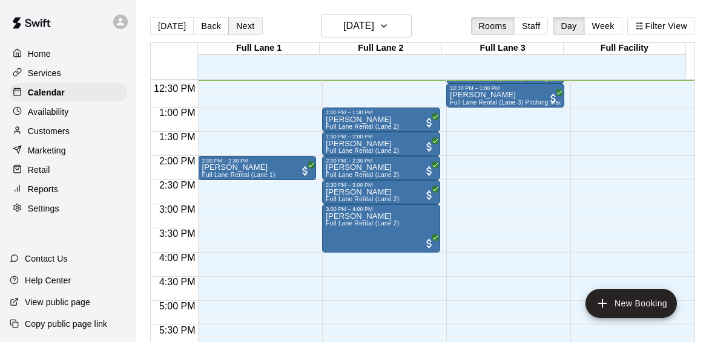 This screenshot has height=342, width=709. I want to click on span: 1:30 PM, so click(177, 137).